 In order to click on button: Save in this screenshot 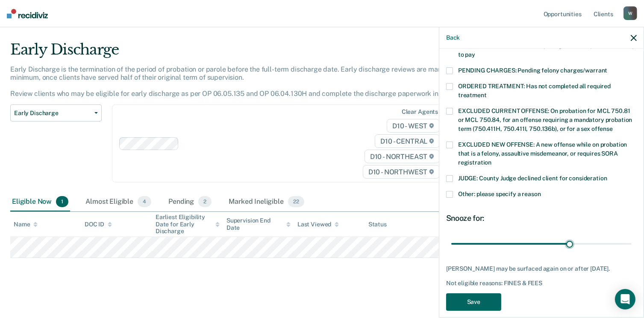, I will do `click(474, 302)`.